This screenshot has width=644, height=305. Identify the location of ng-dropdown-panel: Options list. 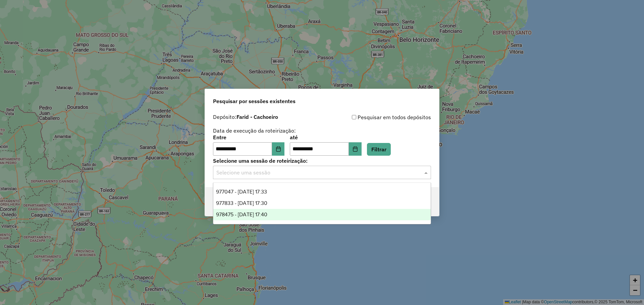
(322, 203).